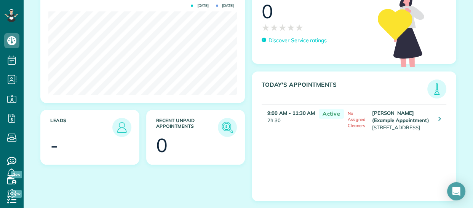  I want to click on p: Discover Service ratings, so click(297, 40).